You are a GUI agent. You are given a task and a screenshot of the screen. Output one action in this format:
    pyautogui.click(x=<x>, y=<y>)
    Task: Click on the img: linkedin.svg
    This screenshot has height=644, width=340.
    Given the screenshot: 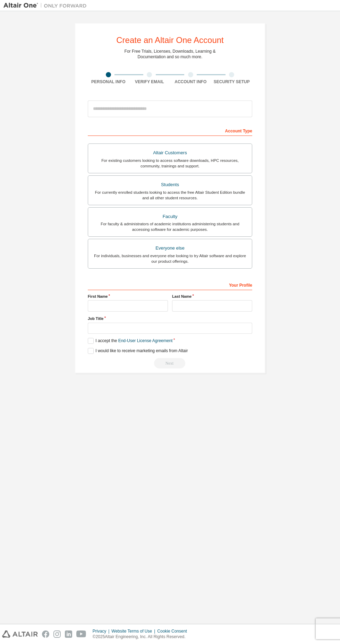 What is the action you would take?
    pyautogui.click(x=69, y=634)
    